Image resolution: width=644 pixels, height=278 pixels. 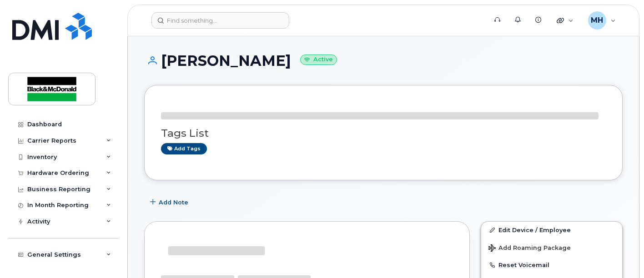 I want to click on span: Add Note, so click(x=173, y=202).